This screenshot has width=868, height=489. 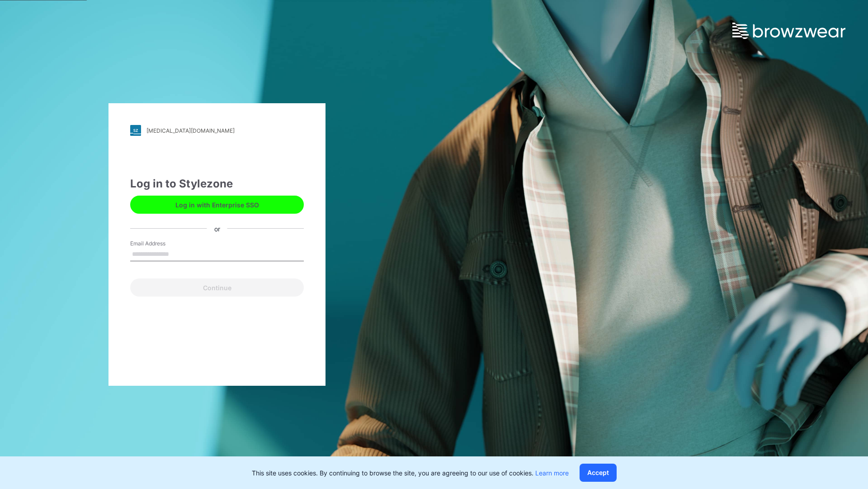 What do you see at coordinates (789, 31) in the screenshot?
I see `img: browzwear-logo.e42bd6dac1945053ebaf764b6aa21510.svg` at bounding box center [789, 31].